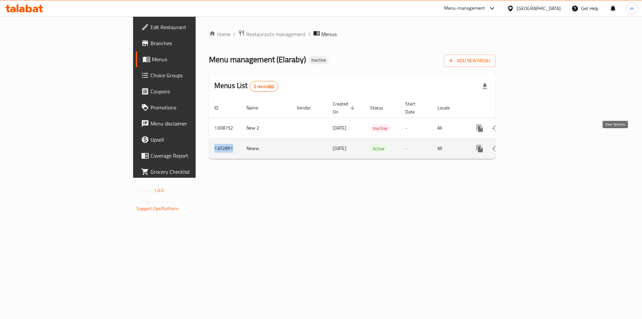 This screenshot has width=642, height=319. Describe the element at coordinates (193, 43) in the screenshot. I see `span: Branches` at that location.